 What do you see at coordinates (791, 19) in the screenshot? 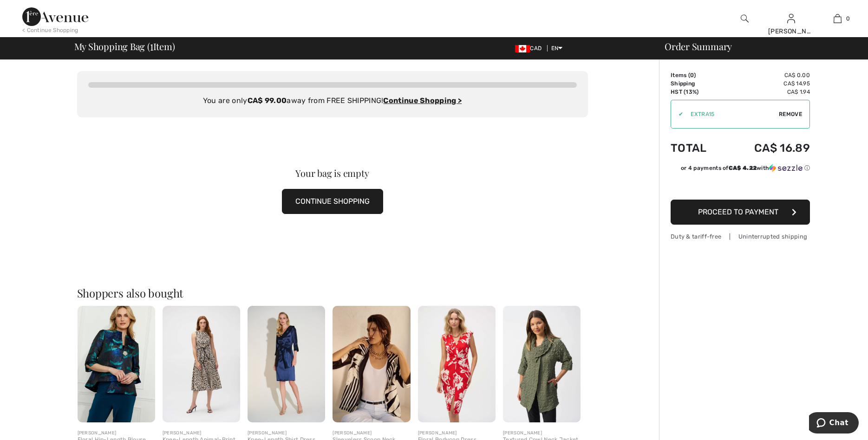
I see `img: My Info` at bounding box center [791, 19].